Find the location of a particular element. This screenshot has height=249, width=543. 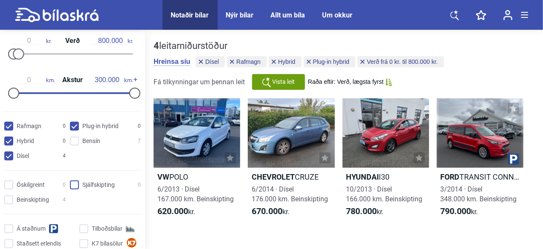

span: 6/2014 · Dísel 176.000 km. Beinskipting is located at coordinates (290, 194).